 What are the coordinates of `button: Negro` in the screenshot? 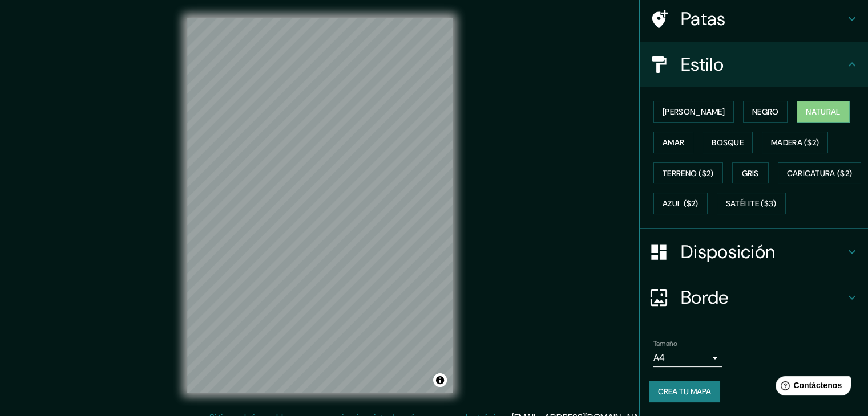 It's located at (765, 111).